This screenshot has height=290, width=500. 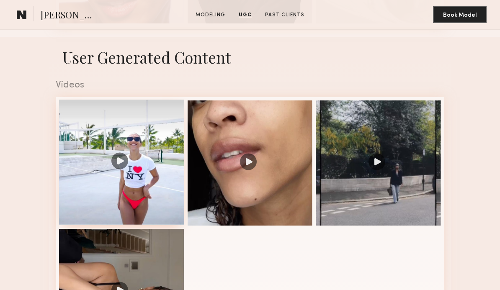 What do you see at coordinates (245, 15) in the screenshot?
I see `a: UGC` at bounding box center [245, 15].